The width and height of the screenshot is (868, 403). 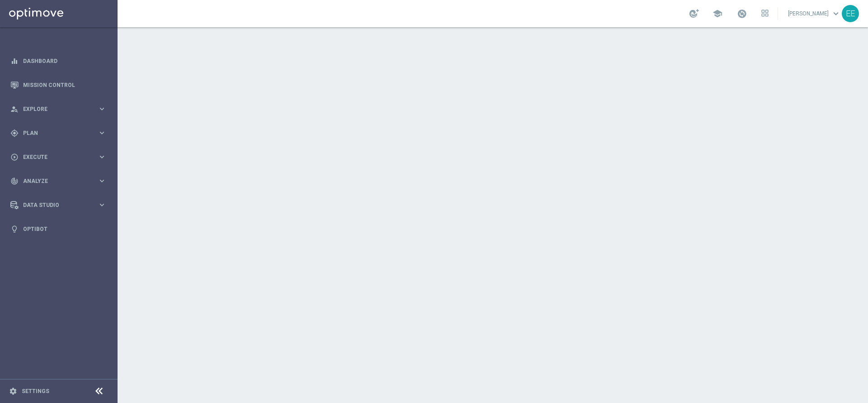 What do you see at coordinates (15, 229) in the screenshot?
I see `i: lightbulb` at bounding box center [15, 229].